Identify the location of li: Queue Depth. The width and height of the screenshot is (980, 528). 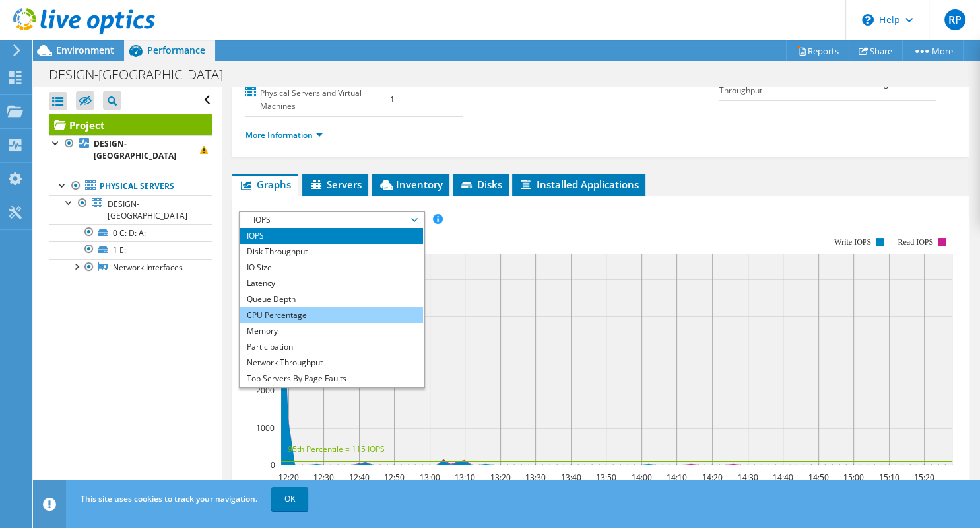
(331, 299).